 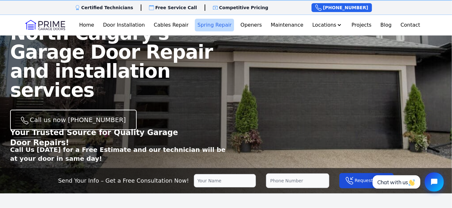 What do you see at coordinates (69, 15) in the screenshot?
I see `button: Open chat widget` at bounding box center [69, 15].